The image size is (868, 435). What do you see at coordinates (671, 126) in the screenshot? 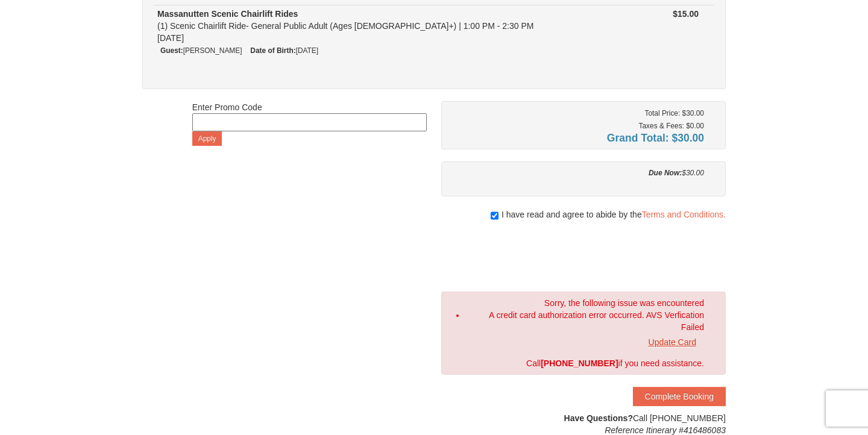
I see `small: Taxes & Fees: $0.00` at bounding box center [671, 126].